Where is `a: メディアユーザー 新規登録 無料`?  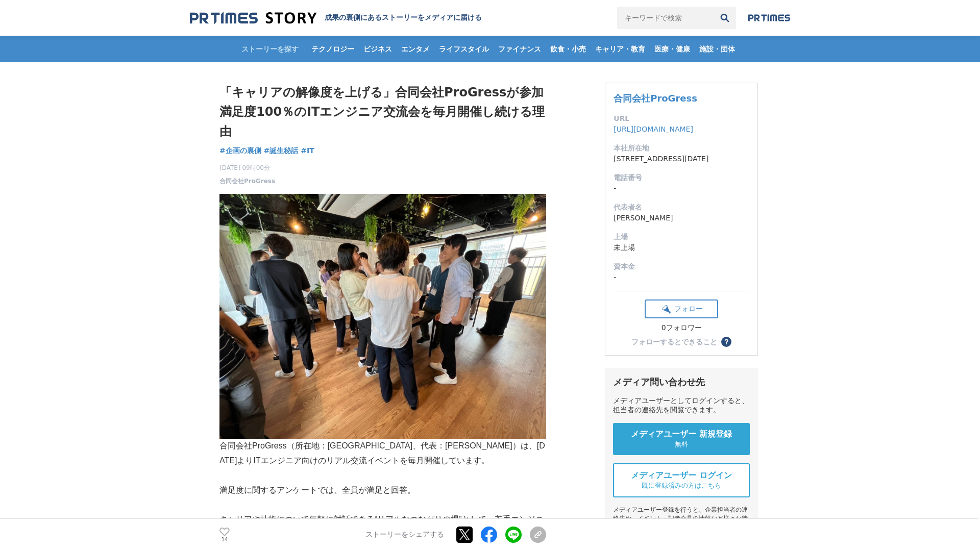 a: メディアユーザー 新規登録 無料 is located at coordinates (681, 439).